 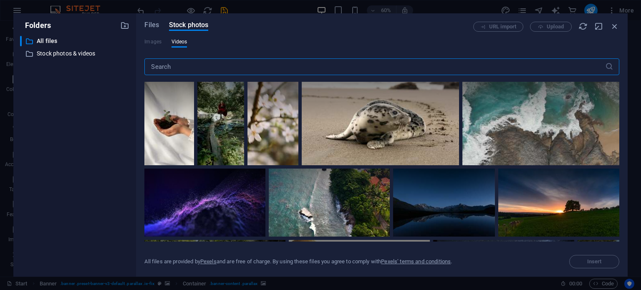 What do you see at coordinates (76, 41) in the screenshot?
I see `p: All files` at bounding box center [76, 41].